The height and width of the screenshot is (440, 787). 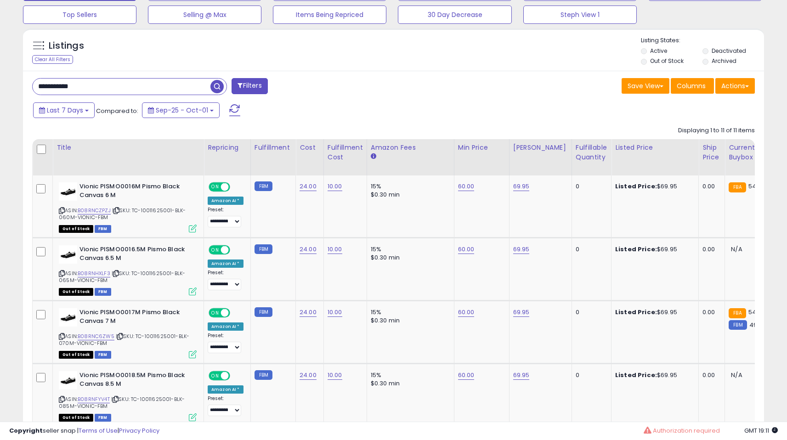 What do you see at coordinates (181, 110) in the screenshot?
I see `button: Sep-25 - Oct-01` at bounding box center [181, 110].